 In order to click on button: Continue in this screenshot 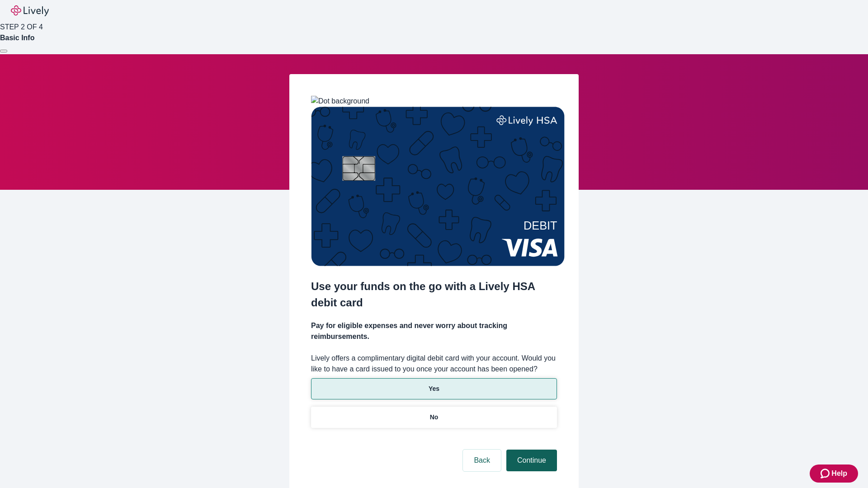, I will do `click(531, 460)`.